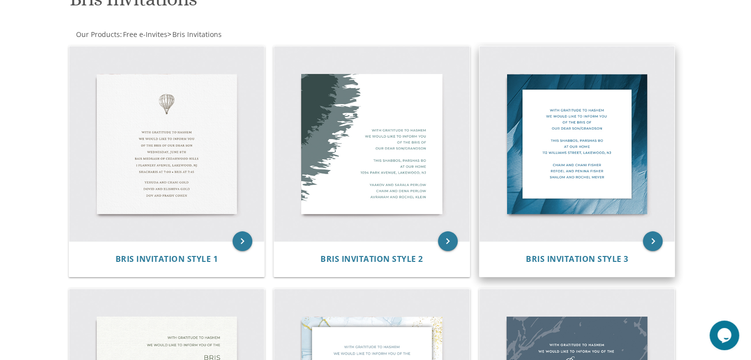 Image resolution: width=751 pixels, height=360 pixels. Describe the element at coordinates (577, 259) in the screenshot. I see `span: Bris Invitation Style 3` at that location.